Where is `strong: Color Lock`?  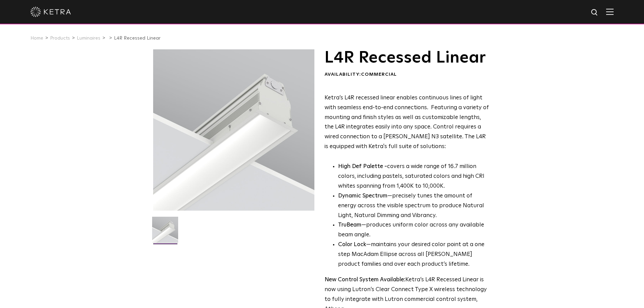
strong: Color Lock is located at coordinates (352, 244).